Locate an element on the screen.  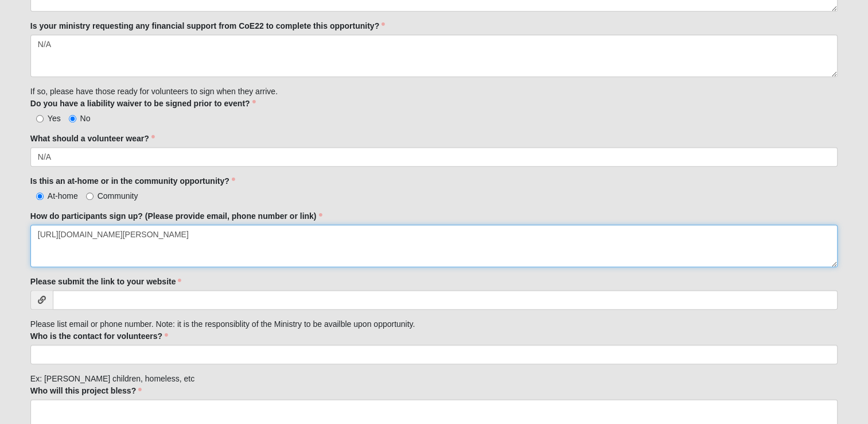
label: Is this an at-home or in the community opportunity? is located at coordinates (133, 181).